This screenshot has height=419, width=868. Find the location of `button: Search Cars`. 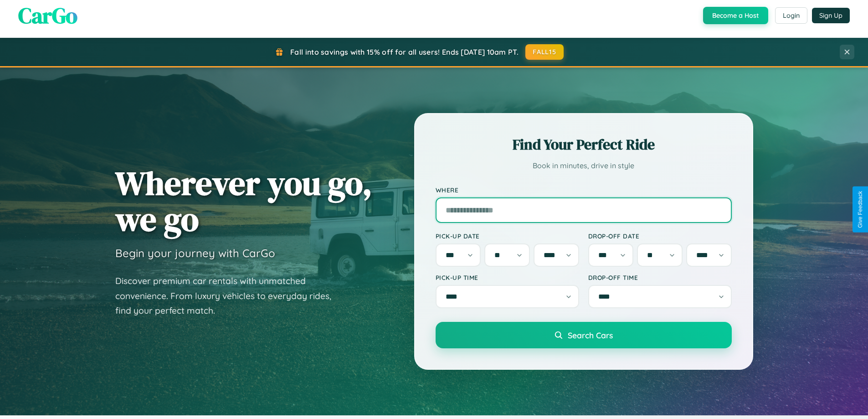

button: Search Cars is located at coordinates (584, 335).